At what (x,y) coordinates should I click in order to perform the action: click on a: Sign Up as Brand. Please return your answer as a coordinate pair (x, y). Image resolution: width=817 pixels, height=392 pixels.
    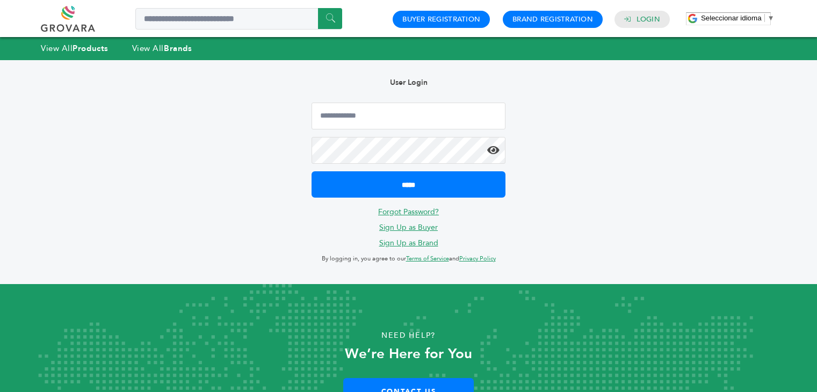
    Looking at the image, I should click on (409, 243).